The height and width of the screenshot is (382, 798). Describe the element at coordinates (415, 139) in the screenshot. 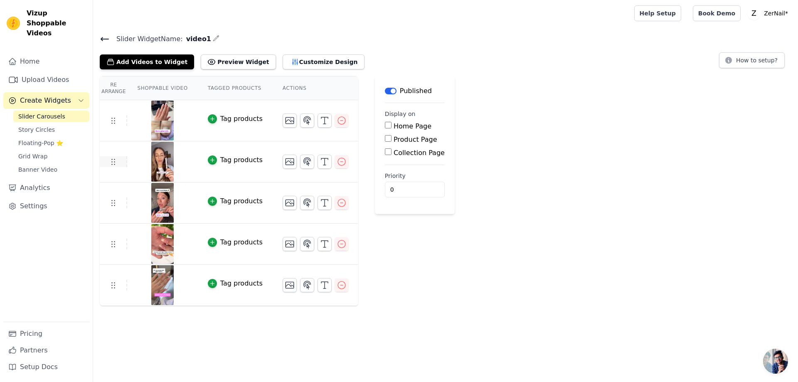

I see `label: Product Page` at that location.